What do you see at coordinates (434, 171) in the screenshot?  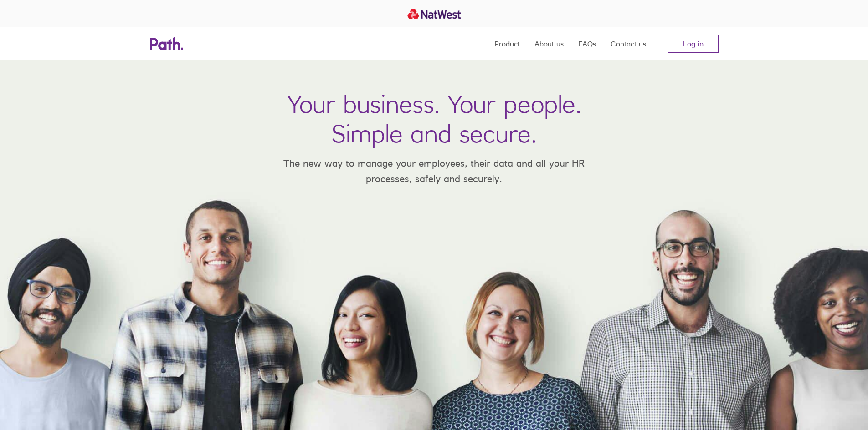 I see `p: The new way to manage your employees, their data and all your HR processes, safely and securely.` at bounding box center [434, 171].